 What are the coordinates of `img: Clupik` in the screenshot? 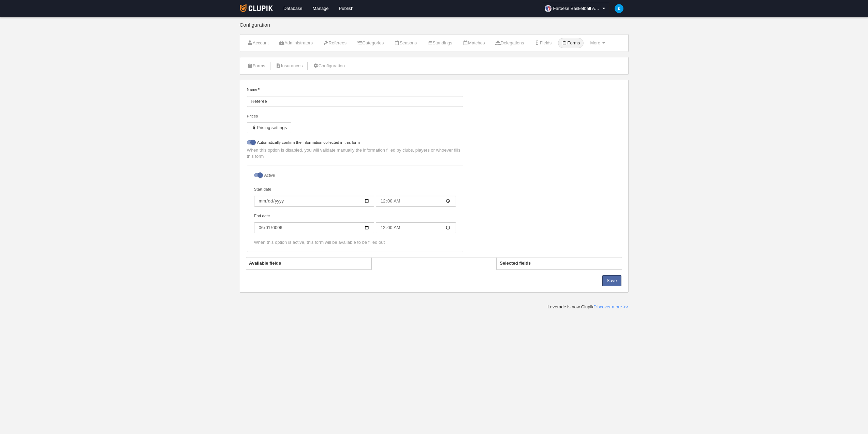 It's located at (256, 8).